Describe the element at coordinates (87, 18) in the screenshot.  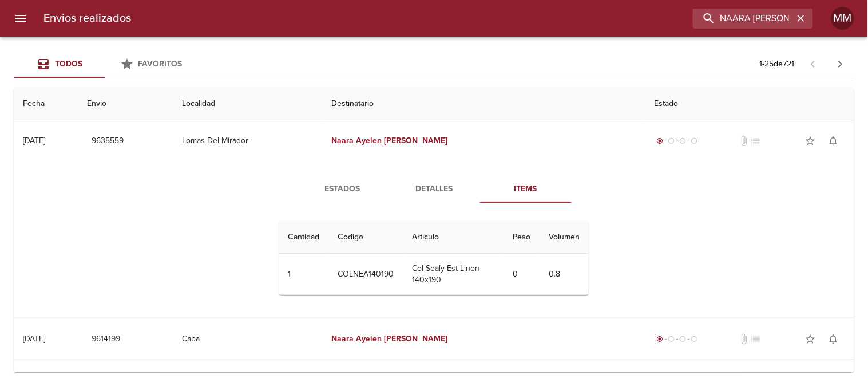
I see `h6: Envios realizados` at that location.